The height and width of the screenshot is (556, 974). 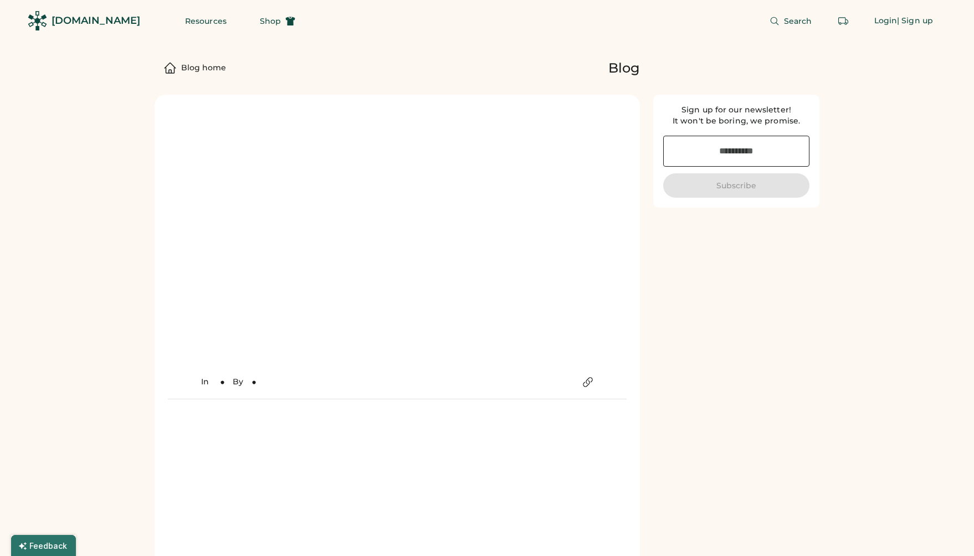 I want to click on div: In, so click(x=207, y=382).